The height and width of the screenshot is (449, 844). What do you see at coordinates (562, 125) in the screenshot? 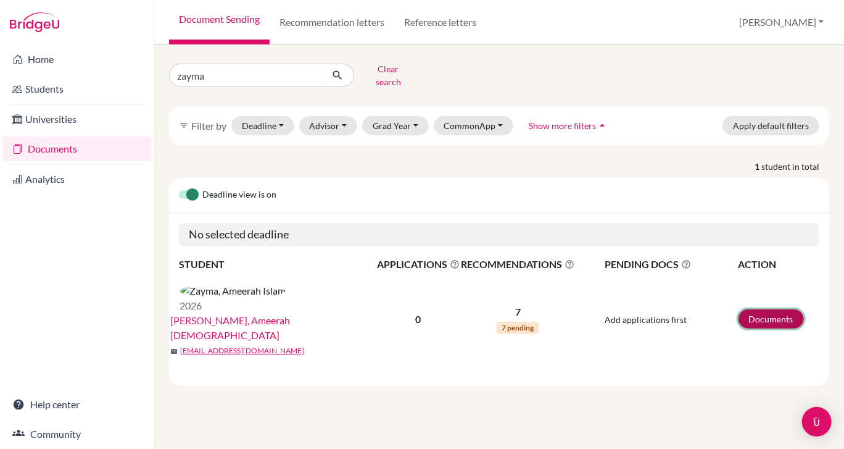
I see `span: Show more filters` at bounding box center [562, 125].